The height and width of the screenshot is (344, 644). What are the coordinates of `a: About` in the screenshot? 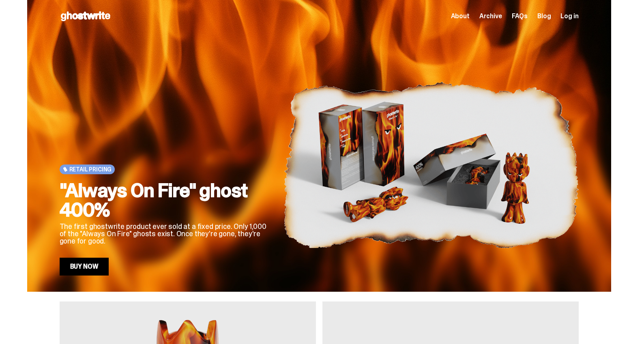 It's located at (460, 16).